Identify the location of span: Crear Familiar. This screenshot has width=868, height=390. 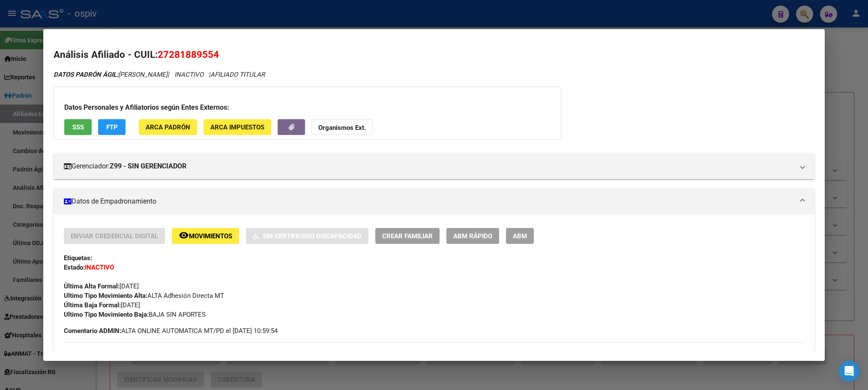
(407, 236).